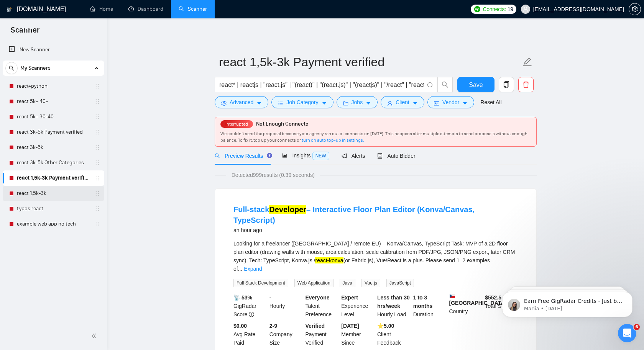  I want to click on p: Earn Free GigRadar Credits - Just by Sharing Your Story! 💬 Want more credits for sending proposal..., so click(83, 26).